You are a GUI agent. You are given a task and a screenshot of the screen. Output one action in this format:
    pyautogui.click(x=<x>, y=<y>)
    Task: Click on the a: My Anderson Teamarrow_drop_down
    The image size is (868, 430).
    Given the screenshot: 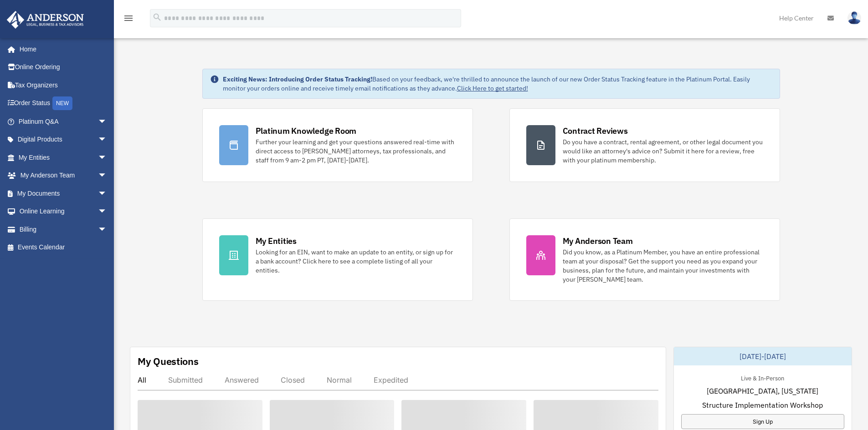 What is the action you would take?
    pyautogui.click(x=63, y=176)
    